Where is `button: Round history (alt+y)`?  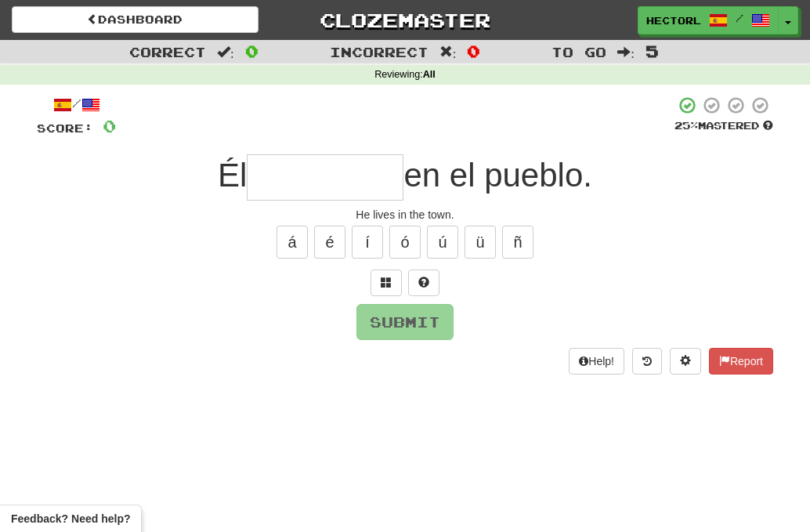 button: Round history (alt+y) is located at coordinates (647, 361).